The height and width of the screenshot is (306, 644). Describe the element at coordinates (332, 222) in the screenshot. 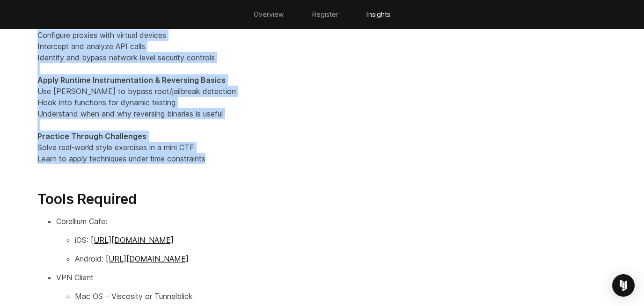

I see `p: Corellium Cafe:` at that location.